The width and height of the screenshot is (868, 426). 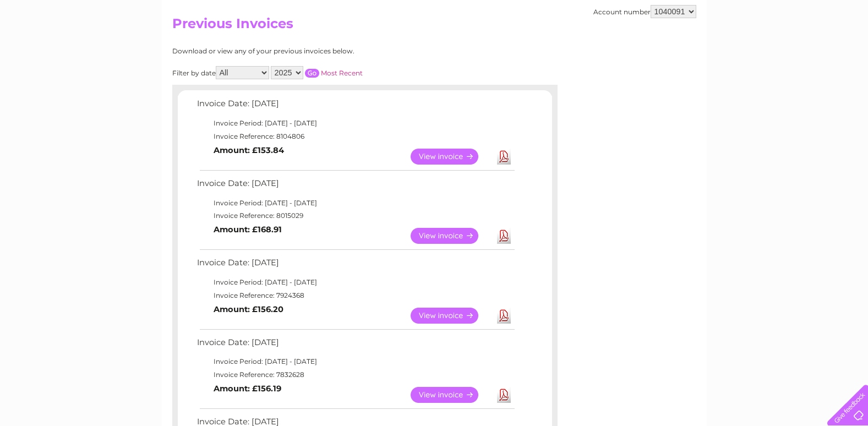 What do you see at coordinates (749, 51) in the screenshot?
I see `a: Telecoms` at bounding box center [749, 51].